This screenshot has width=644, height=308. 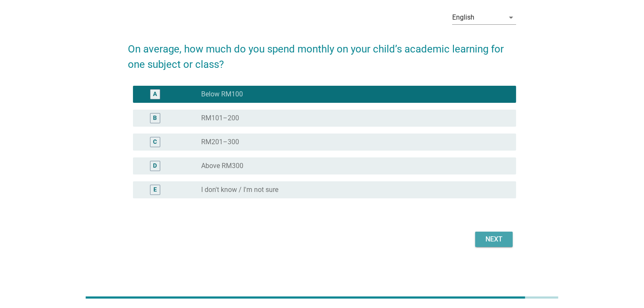 What do you see at coordinates (463, 17) in the screenshot?
I see `div: English` at bounding box center [463, 17].